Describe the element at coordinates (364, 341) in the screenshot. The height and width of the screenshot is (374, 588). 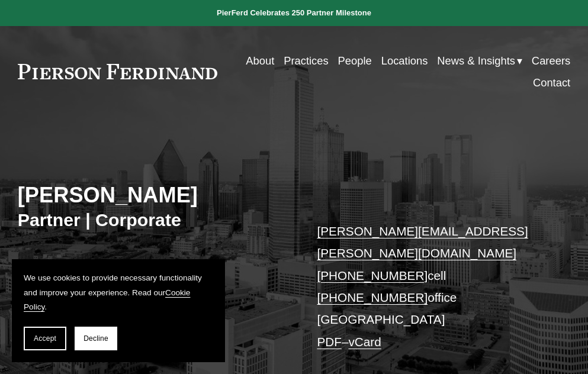
I see `a: vCard` at that location.